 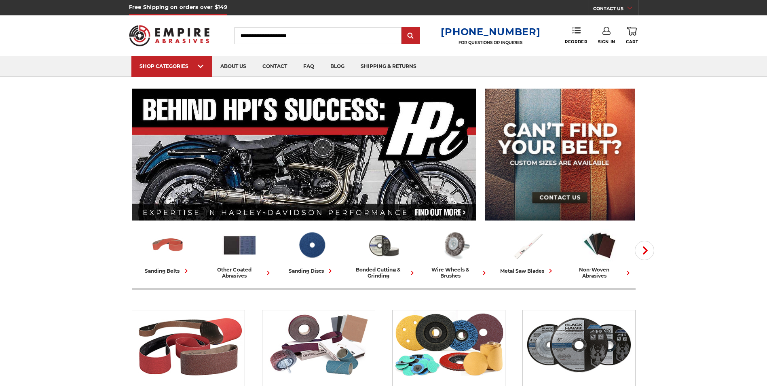 I want to click on div: metal saw blades, so click(x=527, y=270).